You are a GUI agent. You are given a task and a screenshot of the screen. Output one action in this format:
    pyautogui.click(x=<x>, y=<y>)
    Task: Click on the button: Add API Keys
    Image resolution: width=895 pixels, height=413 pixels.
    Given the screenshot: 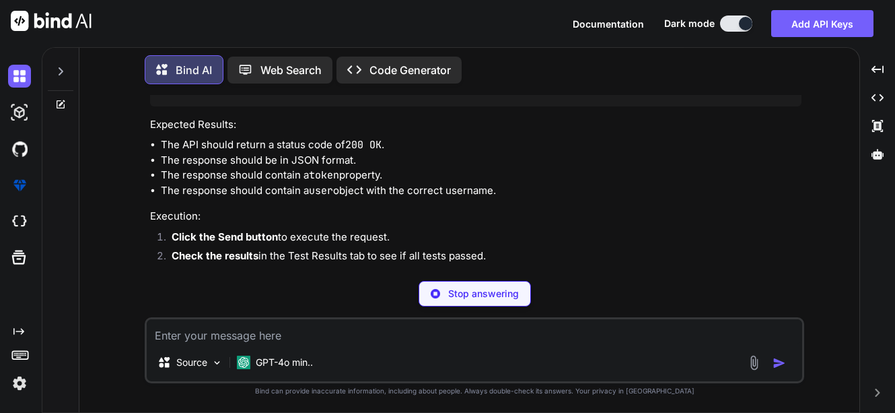 What is the action you would take?
    pyautogui.click(x=822, y=24)
    